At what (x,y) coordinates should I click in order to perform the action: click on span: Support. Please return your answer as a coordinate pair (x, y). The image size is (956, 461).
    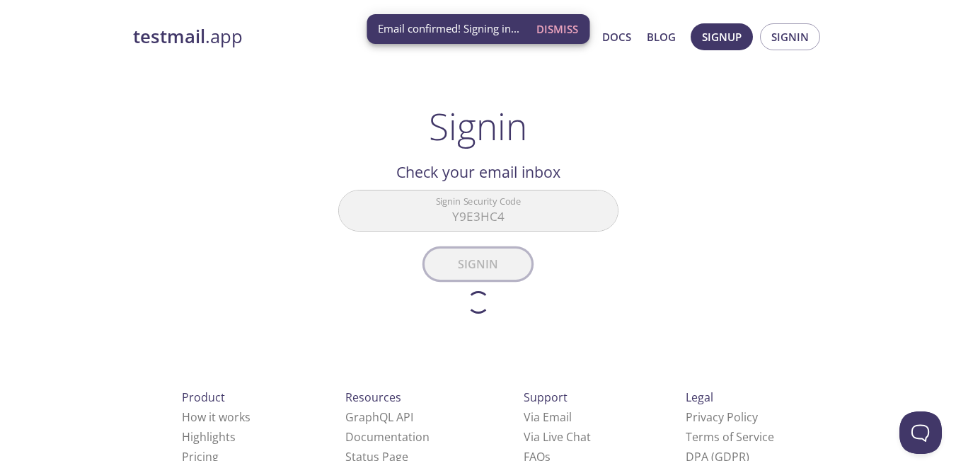
    Looking at the image, I should click on (546, 397).